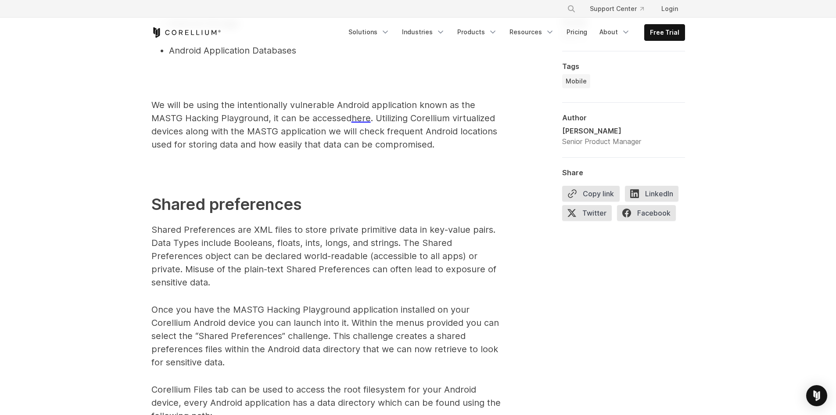 The height and width of the screenshot is (415, 836). I want to click on a: Mobile, so click(577, 81).